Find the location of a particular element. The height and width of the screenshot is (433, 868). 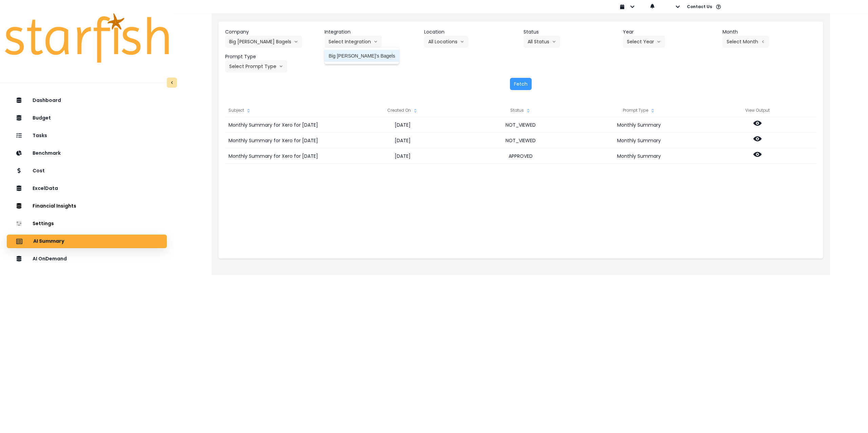

header: Company is located at coordinates (272, 32).